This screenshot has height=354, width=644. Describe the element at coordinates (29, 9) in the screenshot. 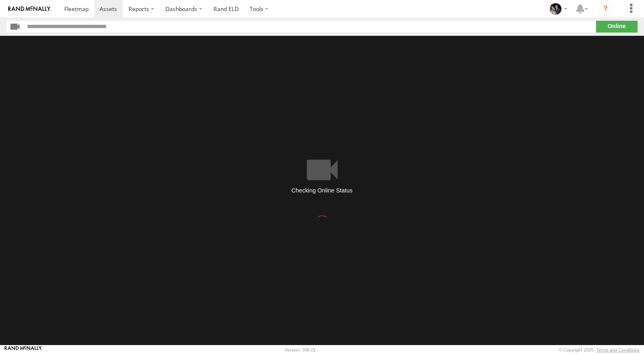

I see `img: rand-logo.svg` at that location.